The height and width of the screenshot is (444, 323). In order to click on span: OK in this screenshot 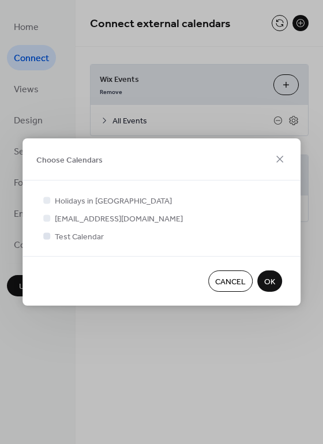, I will do `click(269, 282)`.